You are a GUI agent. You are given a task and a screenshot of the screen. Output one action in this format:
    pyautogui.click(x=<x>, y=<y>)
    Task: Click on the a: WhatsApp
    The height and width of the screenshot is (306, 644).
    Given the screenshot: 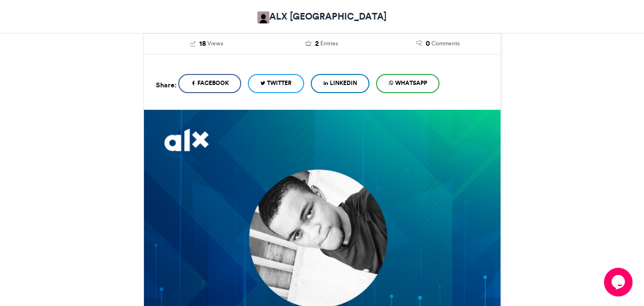 What is the action you would take?
    pyautogui.click(x=408, y=84)
    